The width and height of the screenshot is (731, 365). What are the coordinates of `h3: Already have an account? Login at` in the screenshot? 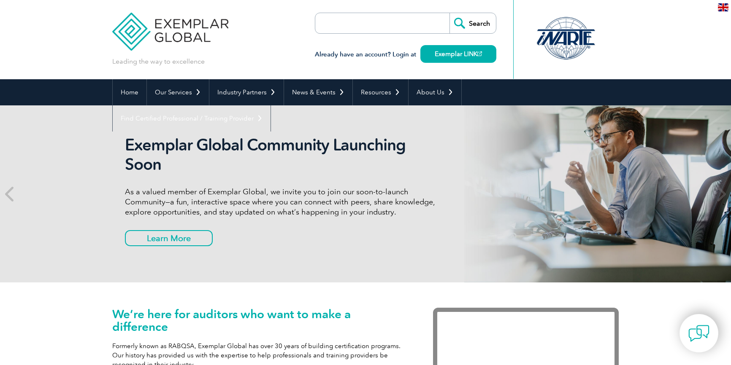 It's located at (405, 54).